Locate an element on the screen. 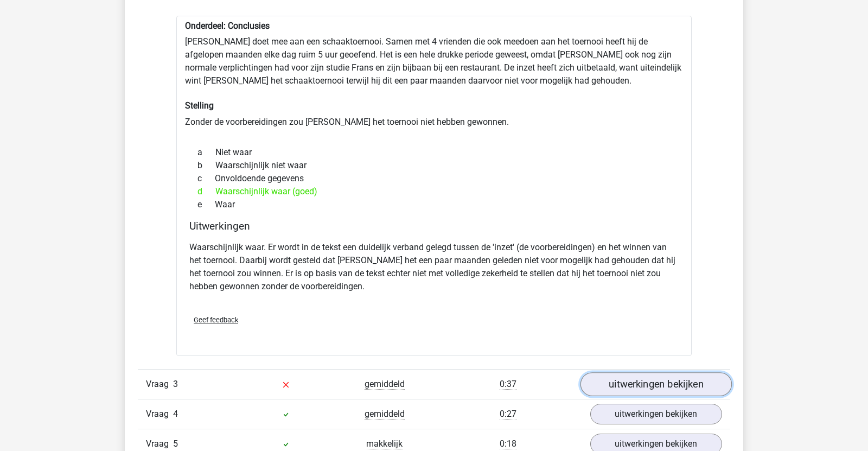  span: 0:27 is located at coordinates (508, 414).